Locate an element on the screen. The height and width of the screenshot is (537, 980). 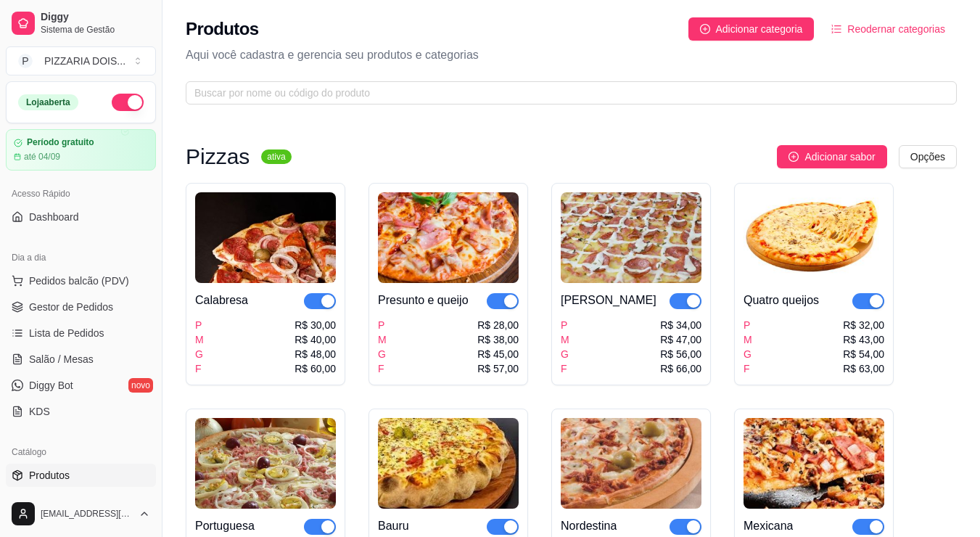
a: DiggySistema de Gestão is located at coordinates (81, 23).